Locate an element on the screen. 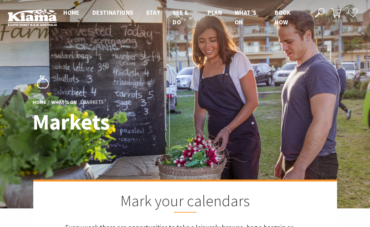  span: Book now is located at coordinates (283, 17).